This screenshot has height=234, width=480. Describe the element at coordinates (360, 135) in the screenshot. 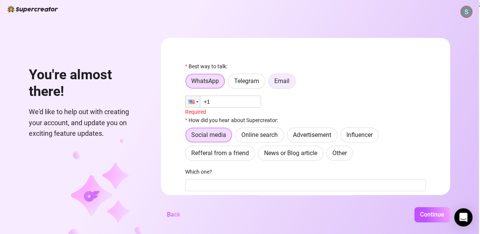

I see `span: Influencer` at that location.